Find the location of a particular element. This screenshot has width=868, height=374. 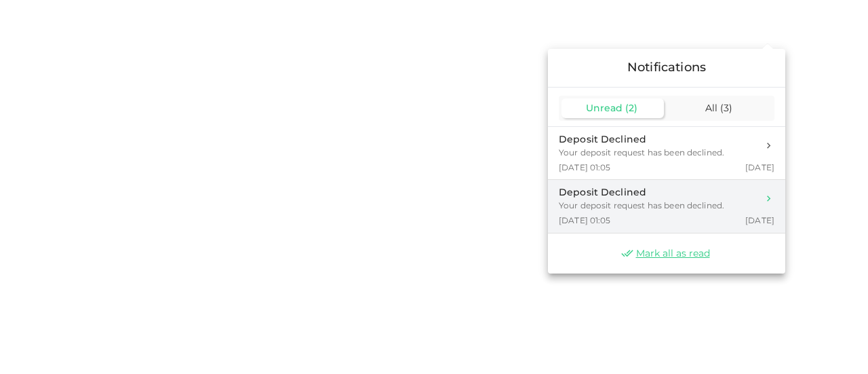

span: All is located at coordinates (711, 108).